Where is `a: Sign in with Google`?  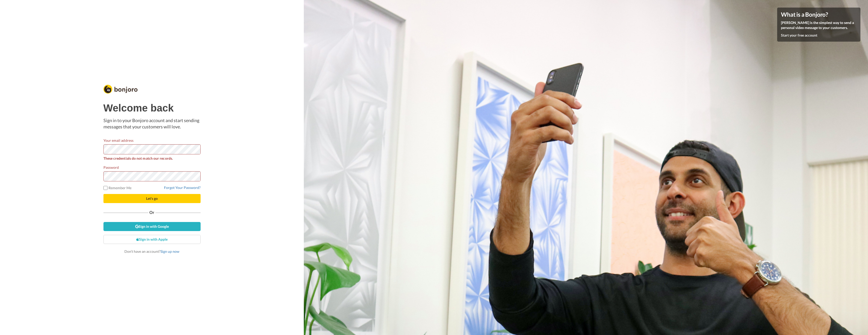 a: Sign in with Google is located at coordinates (152, 227).